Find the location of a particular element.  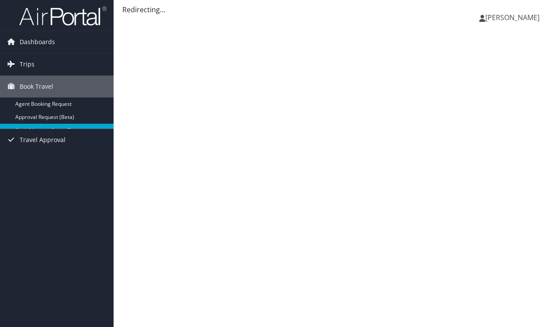

span: Trips is located at coordinates (27, 64).